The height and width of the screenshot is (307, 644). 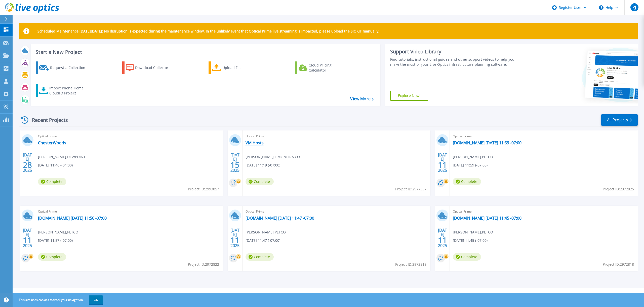 What do you see at coordinates (150, 68) in the screenshot?
I see `a: Download Collector` at bounding box center [150, 68].